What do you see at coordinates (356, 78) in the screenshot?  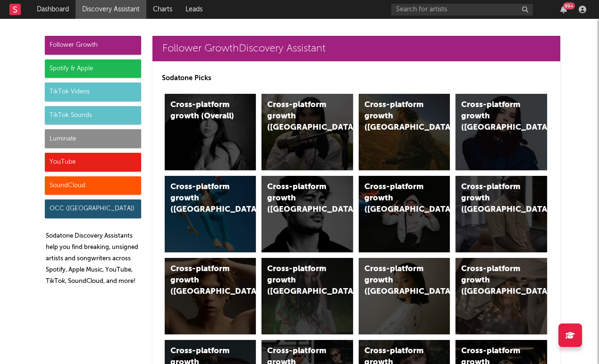 I see `p: Sodatone Picks` at bounding box center [356, 78].